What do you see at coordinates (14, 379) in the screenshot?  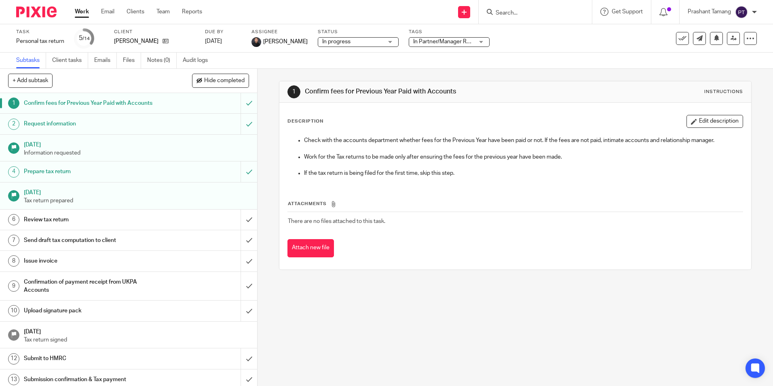 I see `div: 13` at bounding box center [14, 379].